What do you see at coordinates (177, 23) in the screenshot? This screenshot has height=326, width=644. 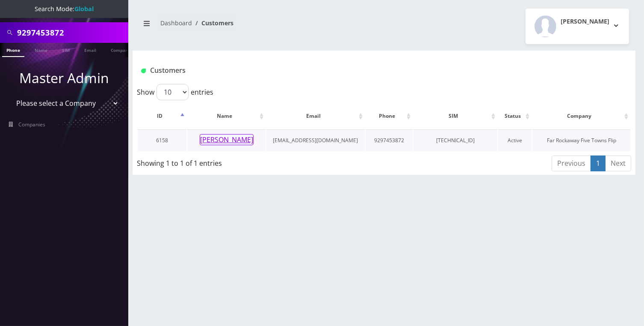 I see `a: Dashboard` at bounding box center [177, 23].